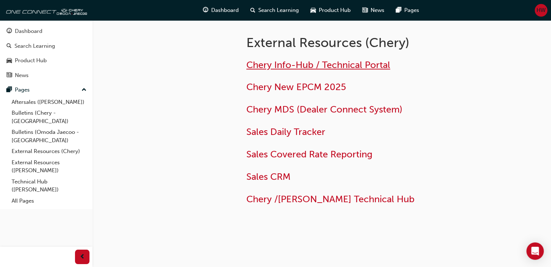 The height and width of the screenshot is (267, 551). I want to click on button: DashboardSearch LearningProduct HubNews, so click(46, 53).